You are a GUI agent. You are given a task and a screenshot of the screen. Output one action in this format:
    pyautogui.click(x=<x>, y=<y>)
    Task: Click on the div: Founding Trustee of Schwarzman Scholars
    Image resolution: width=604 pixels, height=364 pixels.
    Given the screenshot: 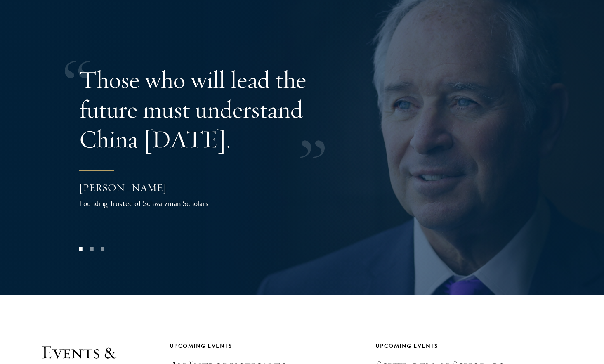 What is the action you would take?
    pyautogui.click(x=162, y=203)
    